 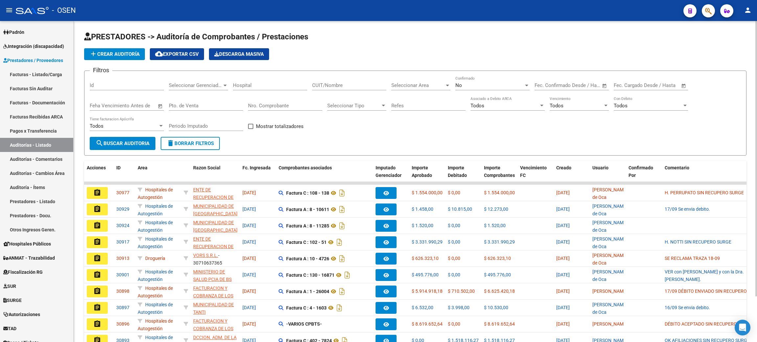 What do you see at coordinates (307, 193) in the screenshot?
I see `strong: Factura C : 108 - 138` at bounding box center [307, 193].